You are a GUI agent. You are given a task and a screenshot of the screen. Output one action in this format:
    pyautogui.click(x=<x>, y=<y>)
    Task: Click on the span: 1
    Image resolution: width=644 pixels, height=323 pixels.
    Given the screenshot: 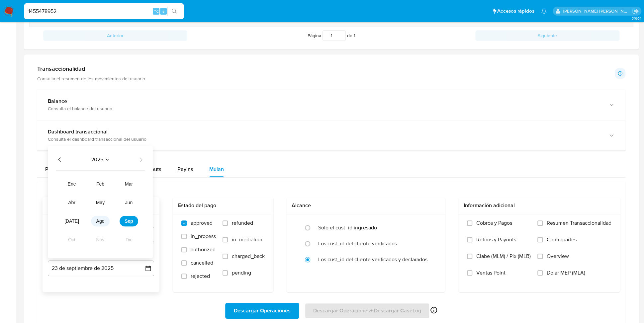 What is the action you would take?
    pyautogui.click(x=354, y=36)
    